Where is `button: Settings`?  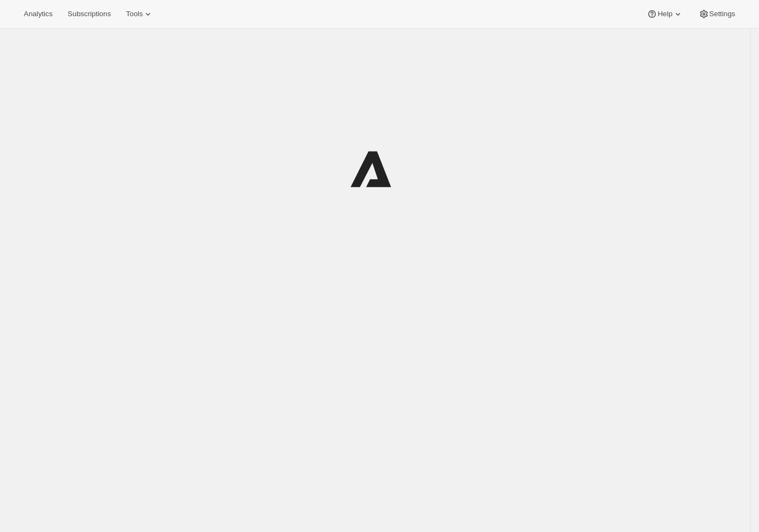 button: Settings is located at coordinates (717, 14).